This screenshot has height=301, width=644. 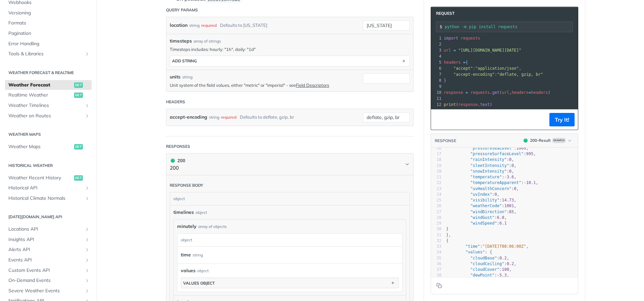 What do you see at coordinates (87, 260) in the screenshot?
I see `button: Show subpages for Events API` at bounding box center [87, 260].